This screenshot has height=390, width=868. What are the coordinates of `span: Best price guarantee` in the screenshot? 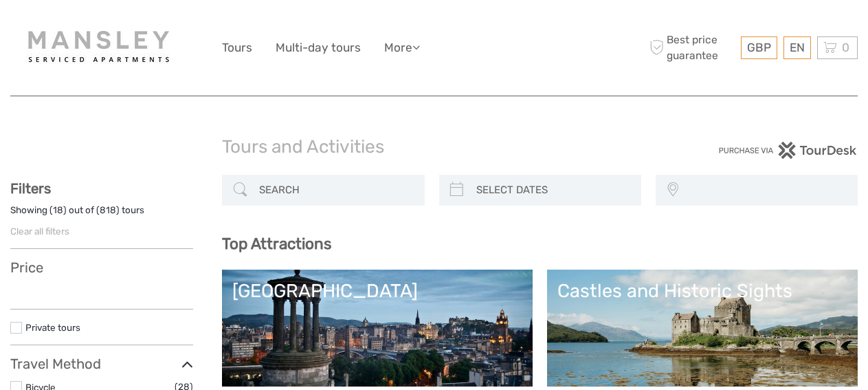 It's located at (691, 48).